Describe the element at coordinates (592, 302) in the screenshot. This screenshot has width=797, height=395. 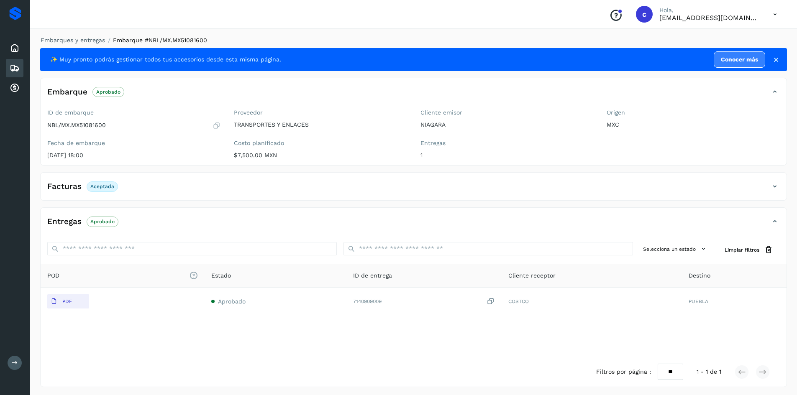
I see `td: COSTCO` at that location.